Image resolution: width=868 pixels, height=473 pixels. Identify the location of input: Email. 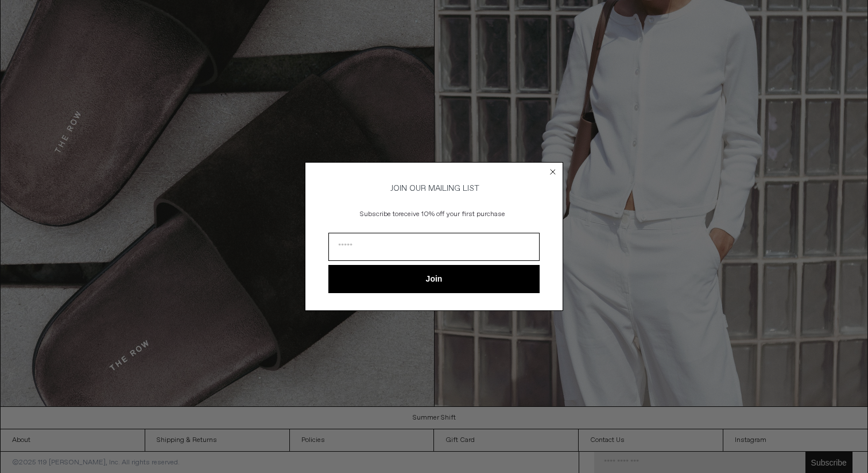
(434, 247).